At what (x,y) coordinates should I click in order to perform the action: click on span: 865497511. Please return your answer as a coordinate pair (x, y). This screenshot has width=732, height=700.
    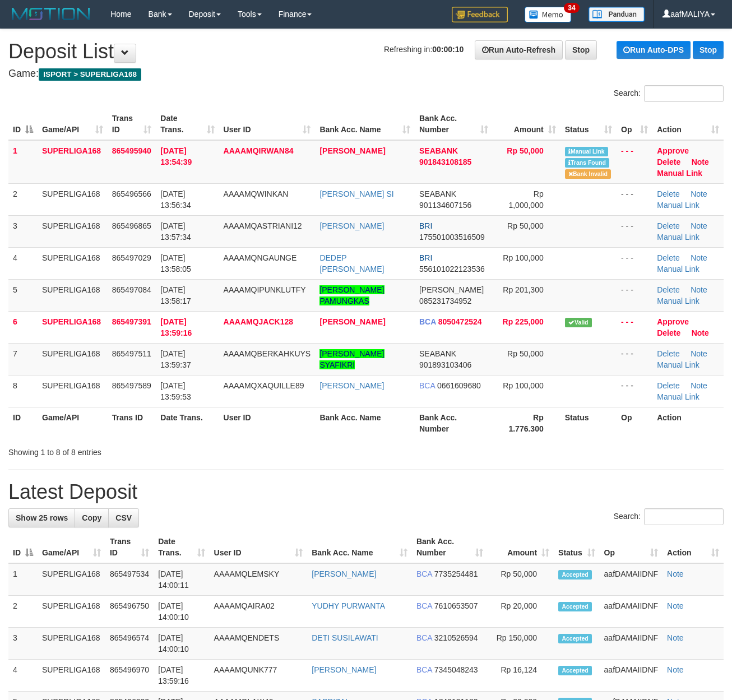
    Looking at the image, I should click on (132, 354).